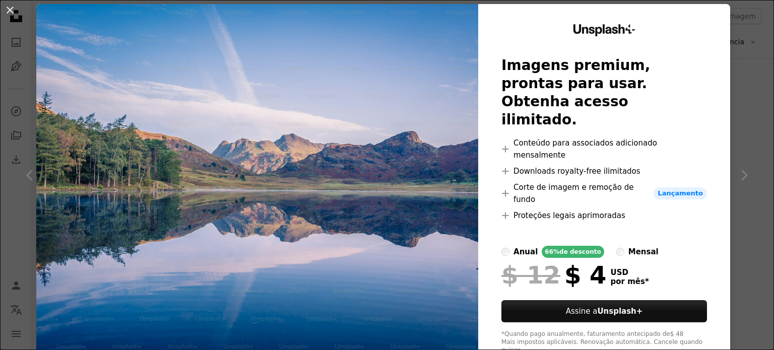  Describe the element at coordinates (604, 216) in the screenshot. I see `li: Proteções legais aprimoradas` at that location.